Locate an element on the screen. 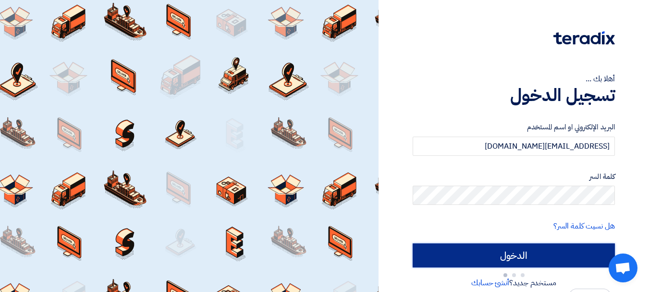 This screenshot has width=649, height=292. input: الدخول is located at coordinates (513, 255).